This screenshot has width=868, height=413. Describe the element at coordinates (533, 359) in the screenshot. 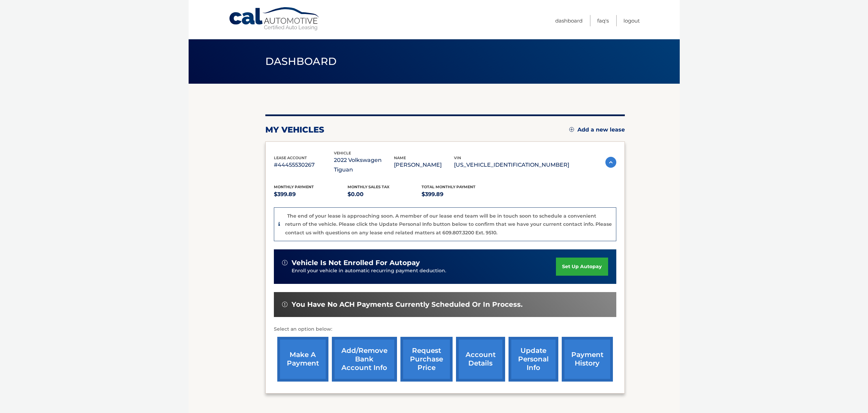

I see `a: update personal info` at that location.